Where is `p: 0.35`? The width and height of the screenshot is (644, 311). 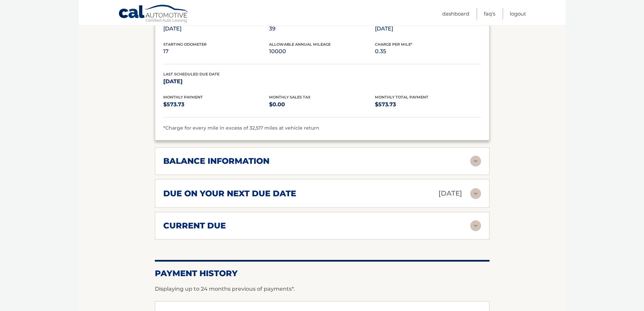 p: 0.35 is located at coordinates (428, 52).